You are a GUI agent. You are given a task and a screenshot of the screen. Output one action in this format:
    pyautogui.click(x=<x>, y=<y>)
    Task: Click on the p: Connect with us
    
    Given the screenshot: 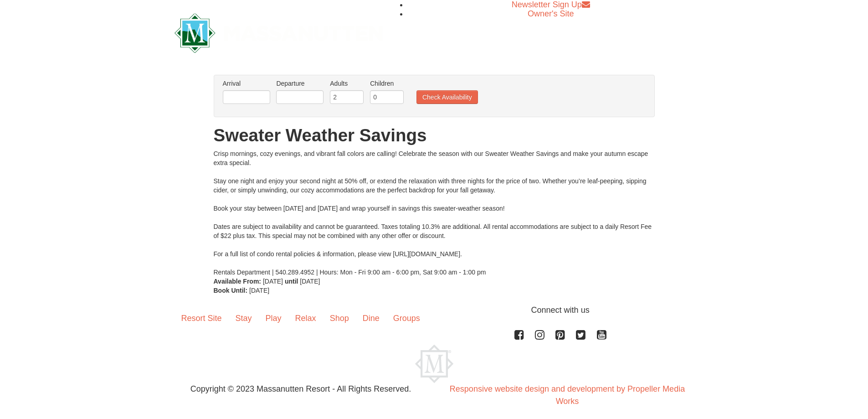 What is the action you would take?
    pyautogui.click(x=434, y=310)
    